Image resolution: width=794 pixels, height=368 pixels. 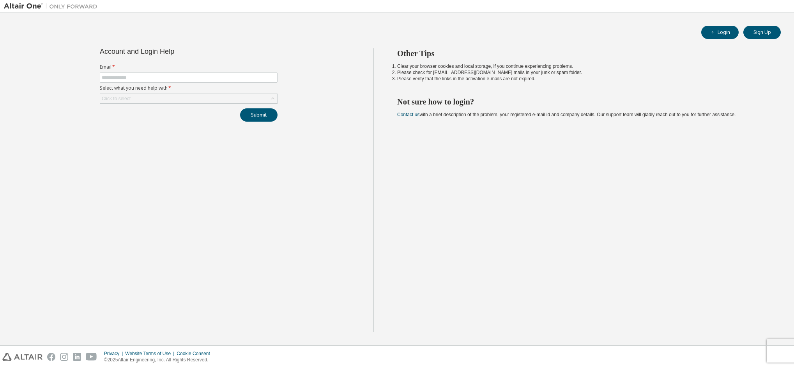 I want to click on div: Website Terms of Use, so click(x=151, y=354).